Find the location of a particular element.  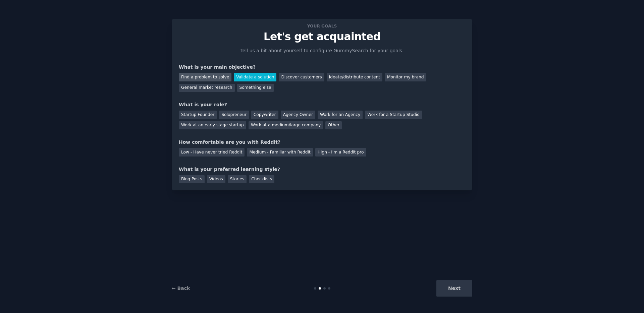

span: Your goals is located at coordinates (322, 26).